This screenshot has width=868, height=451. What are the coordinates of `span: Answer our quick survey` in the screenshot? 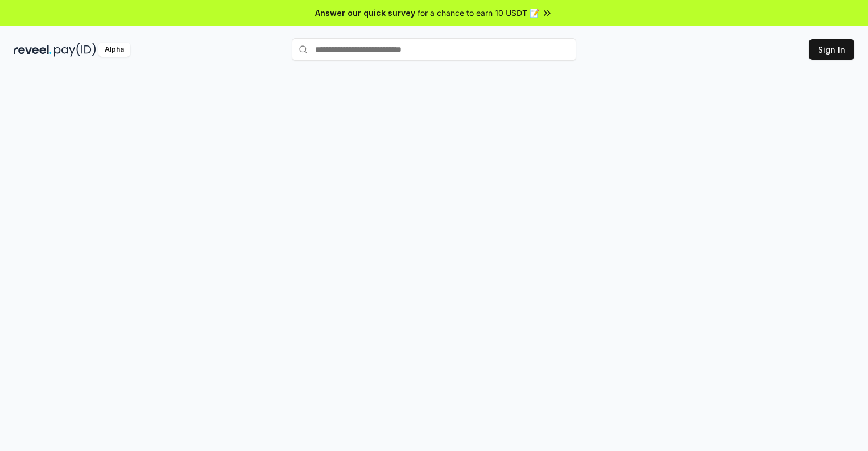 It's located at (365, 13).